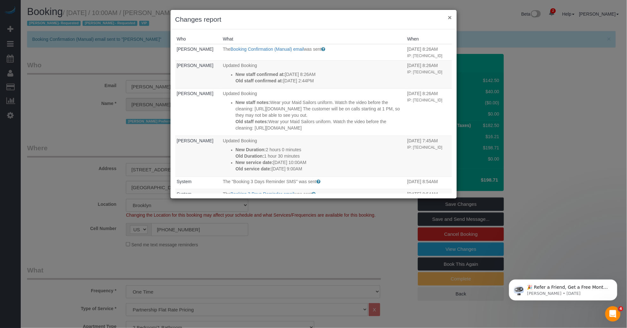  What do you see at coordinates (260, 74) in the screenshot?
I see `strong: New staff confirmed at:` at bounding box center [260, 74].